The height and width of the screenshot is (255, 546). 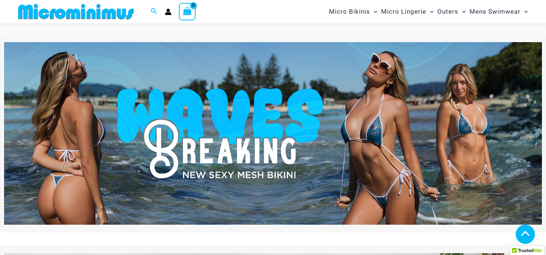 What do you see at coordinates (168, 12) in the screenshot?
I see `a: Account icon link` at bounding box center [168, 12].